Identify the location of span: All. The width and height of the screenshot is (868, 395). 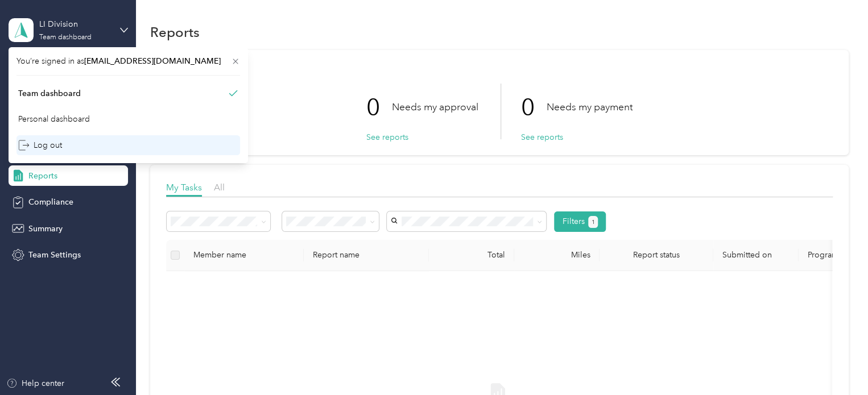
(219, 187).